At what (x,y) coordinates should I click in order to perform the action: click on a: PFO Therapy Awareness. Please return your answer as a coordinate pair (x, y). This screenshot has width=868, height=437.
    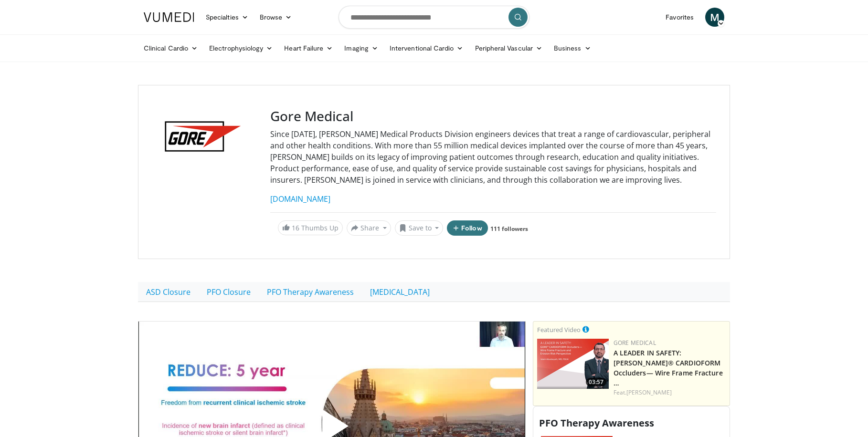
    Looking at the image, I should click on (310, 292).